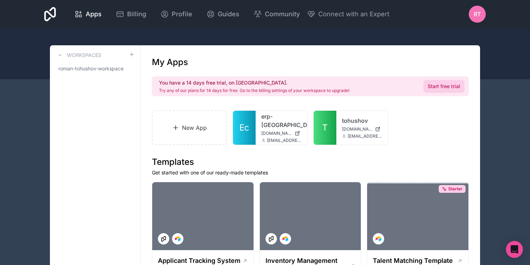  Describe the element at coordinates (170, 62) in the screenshot. I see `h1: My Apps` at that location.